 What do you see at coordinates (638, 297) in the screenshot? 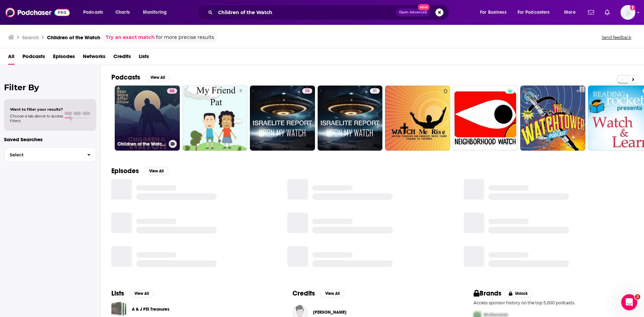
I see `span: 2` at bounding box center [638, 297].